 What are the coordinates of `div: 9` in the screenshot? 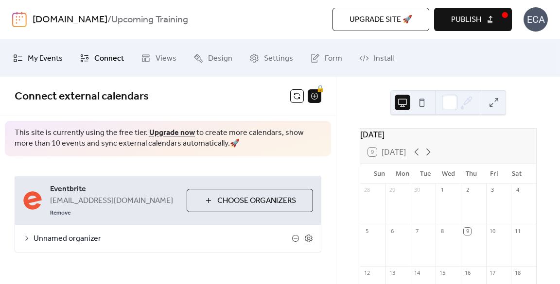 It's located at (467, 231).